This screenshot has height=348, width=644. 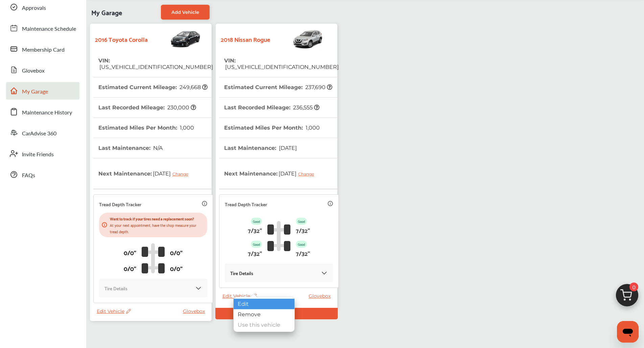 What do you see at coordinates (264, 304) in the screenshot?
I see `div: Edit` at bounding box center [264, 304].